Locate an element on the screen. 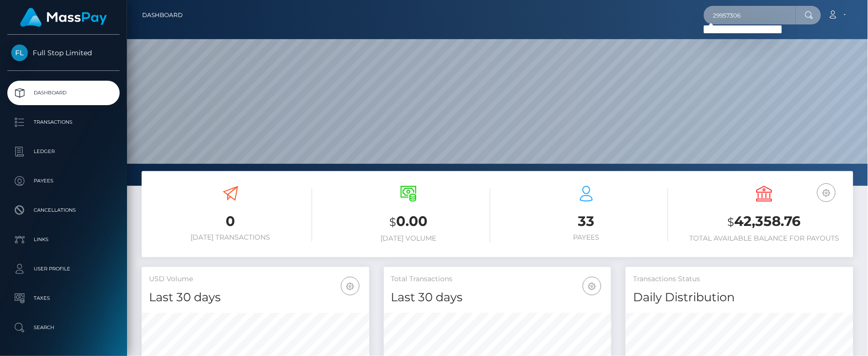  p: User Profile is located at coordinates (64, 268).